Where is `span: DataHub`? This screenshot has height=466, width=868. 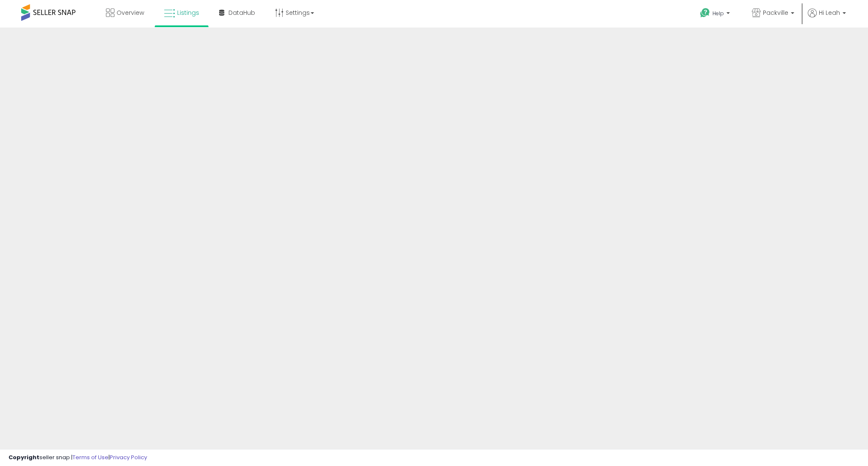 span: DataHub is located at coordinates (242, 12).